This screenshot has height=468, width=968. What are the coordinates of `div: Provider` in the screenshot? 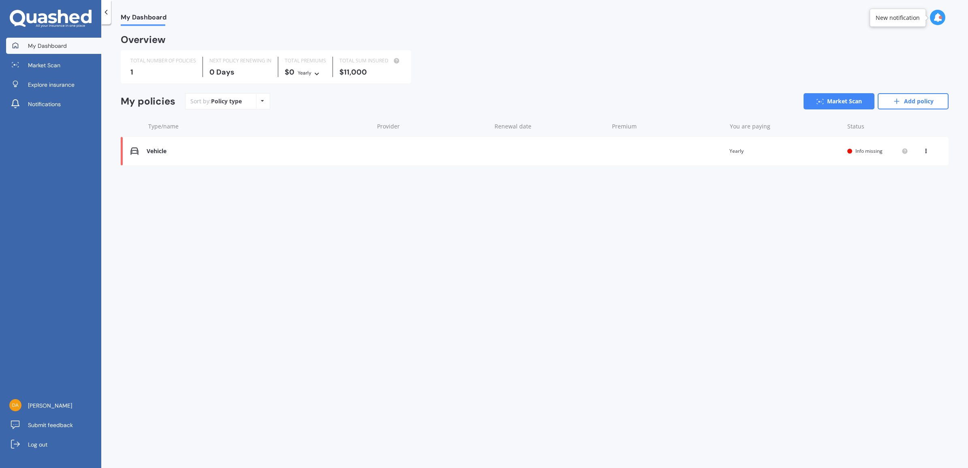 It's located at (433, 126).